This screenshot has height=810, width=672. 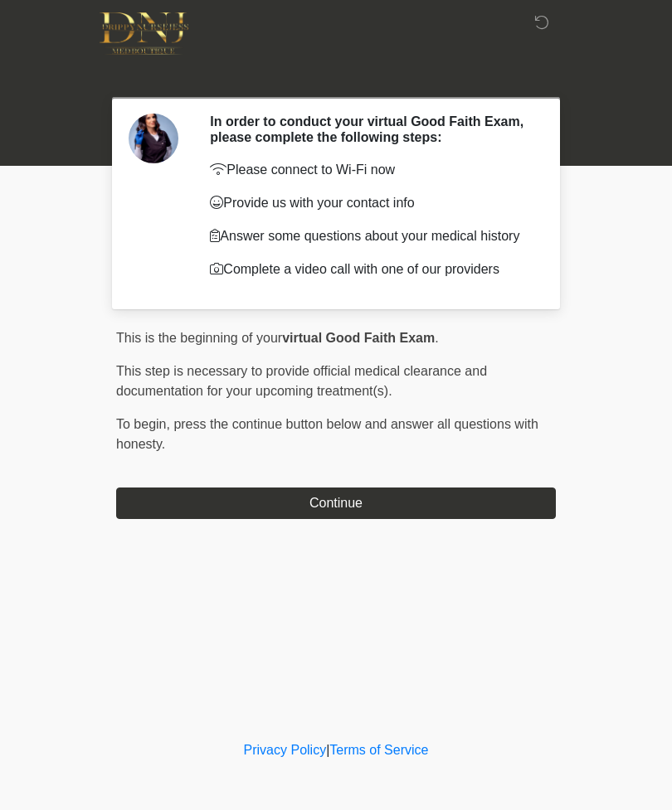 I want to click on button: Continue, so click(x=336, y=504).